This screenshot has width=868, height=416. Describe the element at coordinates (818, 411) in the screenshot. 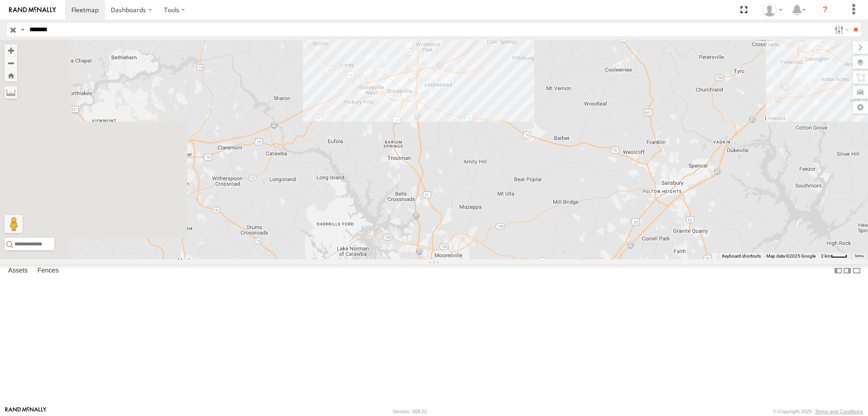

I see `div: © Copyright 2025 -` at that location.